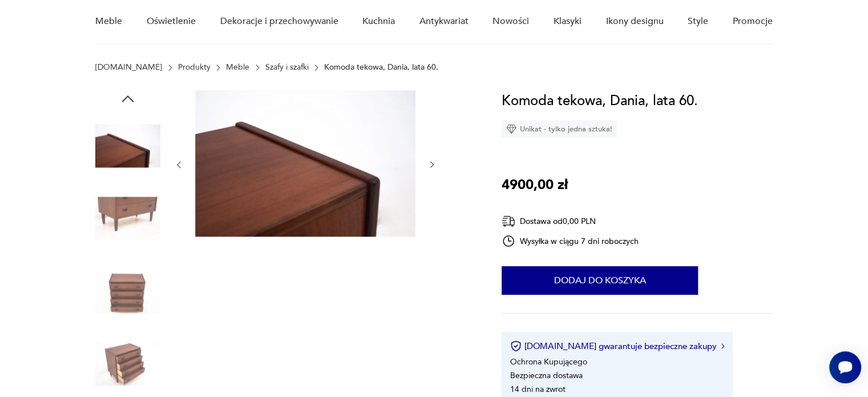 This screenshot has width=868, height=397. I want to click on a: Produkty, so click(194, 67).